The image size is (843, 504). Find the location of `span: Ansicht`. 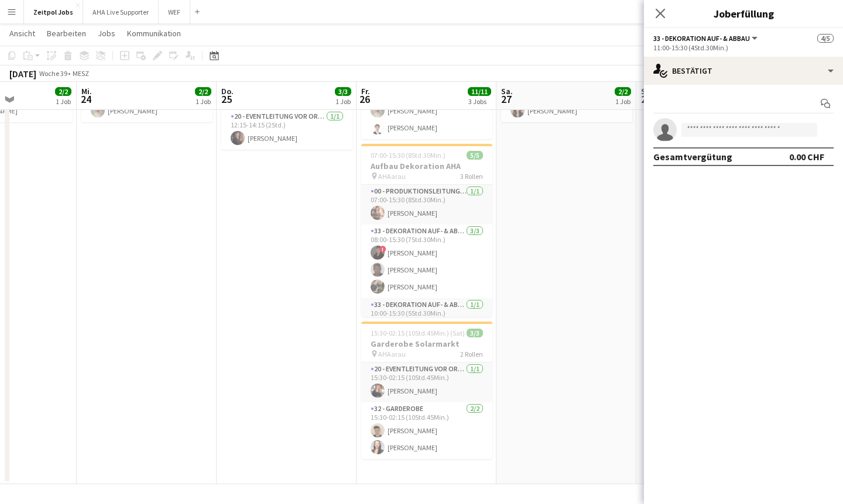

span: Ansicht is located at coordinates (22, 33).